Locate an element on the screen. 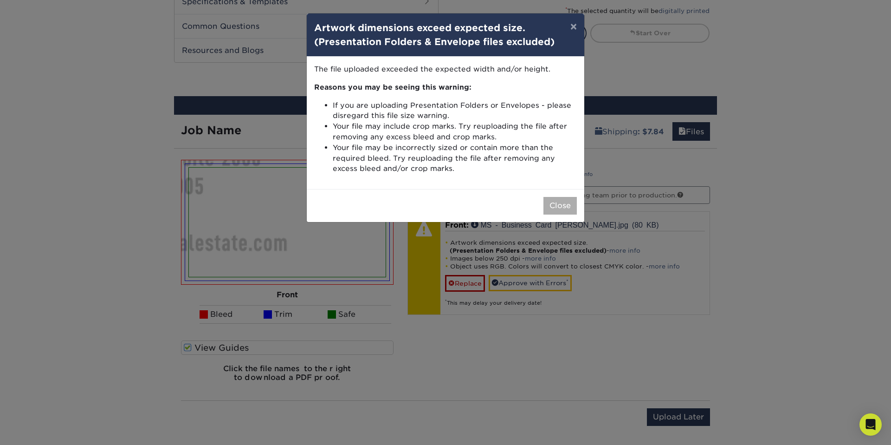 This screenshot has width=891, height=445. div: Open Intercom Messenger is located at coordinates (871, 424).